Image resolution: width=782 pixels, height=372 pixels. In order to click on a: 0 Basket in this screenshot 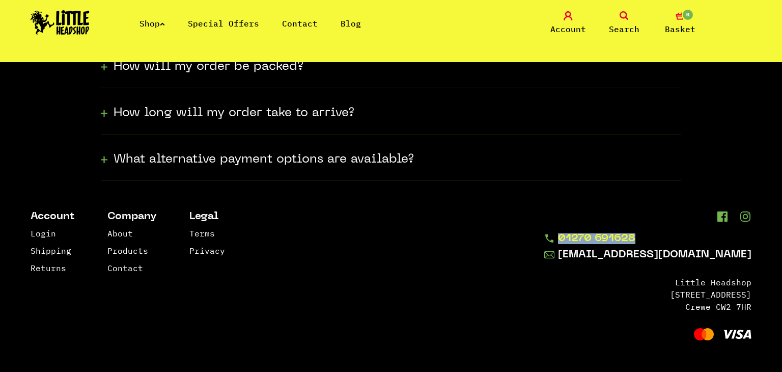, I will do `click(680, 23)`.